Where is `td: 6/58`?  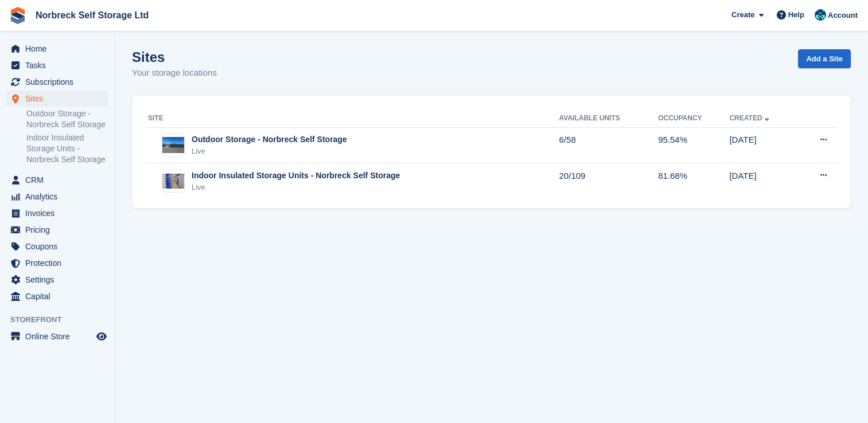 td: 6/58 is located at coordinates (609, 145).